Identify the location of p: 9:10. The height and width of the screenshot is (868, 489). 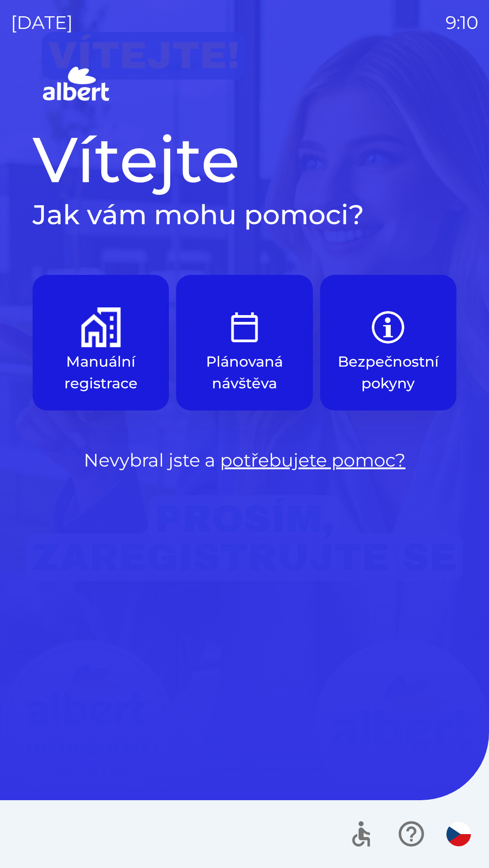
(461, 23).